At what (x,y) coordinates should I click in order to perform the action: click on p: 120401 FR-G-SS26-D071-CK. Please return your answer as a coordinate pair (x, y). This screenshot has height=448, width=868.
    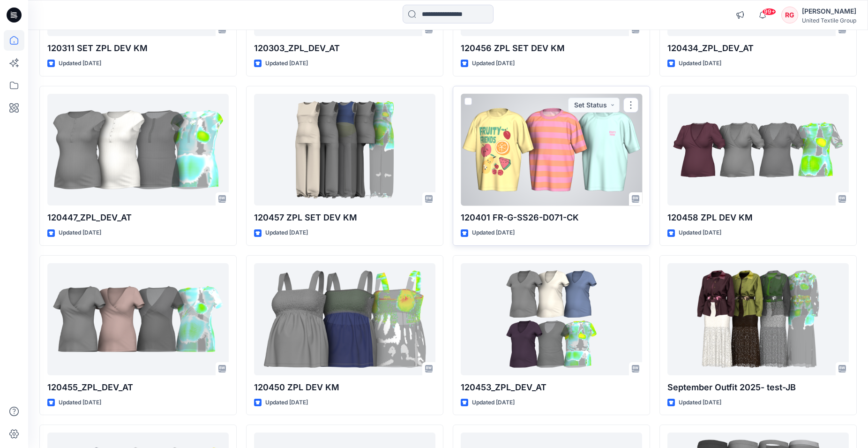
    Looking at the image, I should click on (551, 217).